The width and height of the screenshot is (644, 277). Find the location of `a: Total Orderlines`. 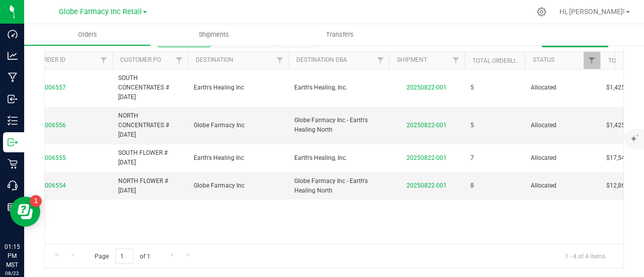

a: Total Orderlines is located at coordinates (500, 61).